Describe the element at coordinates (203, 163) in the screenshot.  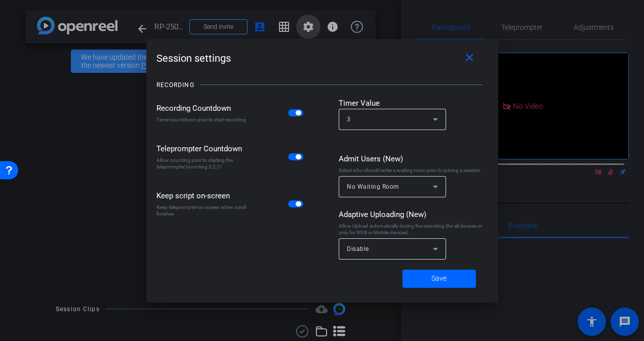
I see `div: Allow counting prior to starting the teleprompter (counting 3,2,1)` at that location.